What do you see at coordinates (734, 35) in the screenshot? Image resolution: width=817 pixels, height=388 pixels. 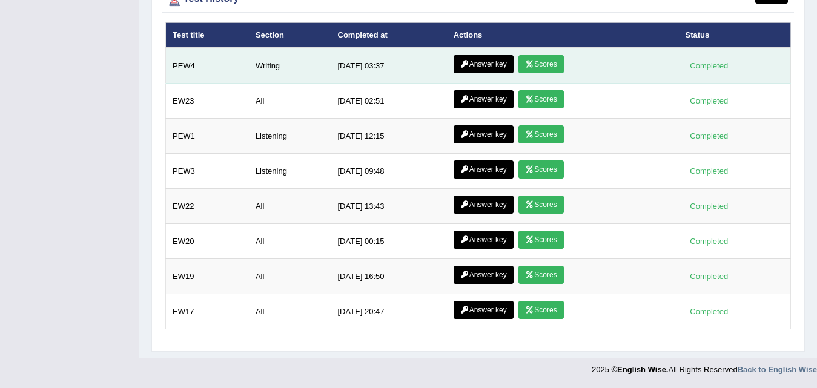 I see `th: Status` at bounding box center [734, 35].